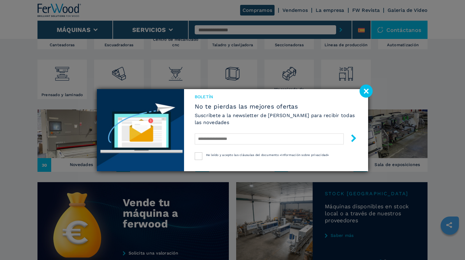 The height and width of the screenshot is (260, 465). I want to click on span: He leído y acepto las cláusulas del documento «Información sobre privacidad», so click(267, 155).